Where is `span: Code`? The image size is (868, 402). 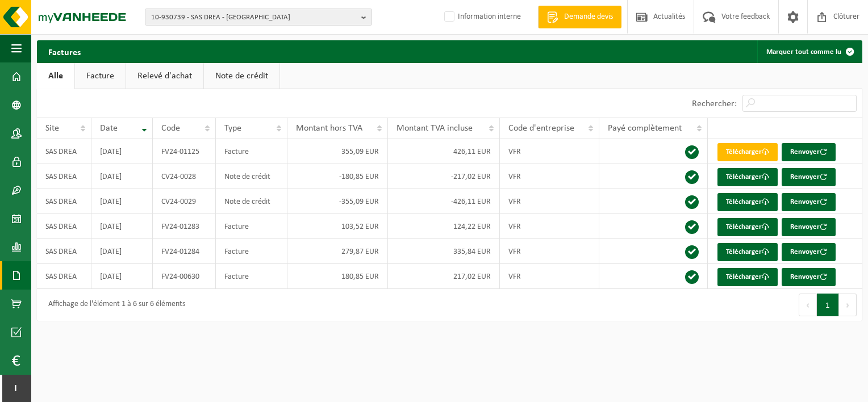 span: Code is located at coordinates (171, 128).